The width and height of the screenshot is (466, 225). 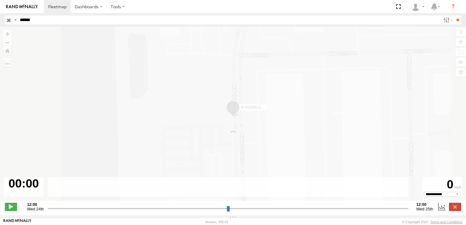 What do you see at coordinates (442, 184) in the screenshot?
I see `div: 0` at bounding box center [442, 184].